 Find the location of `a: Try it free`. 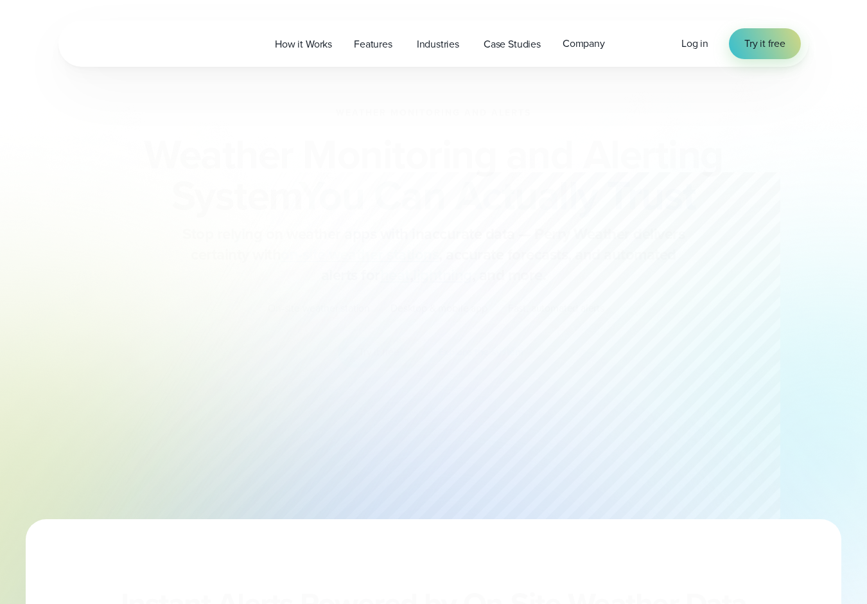

a: Try it free is located at coordinates (765, 44).